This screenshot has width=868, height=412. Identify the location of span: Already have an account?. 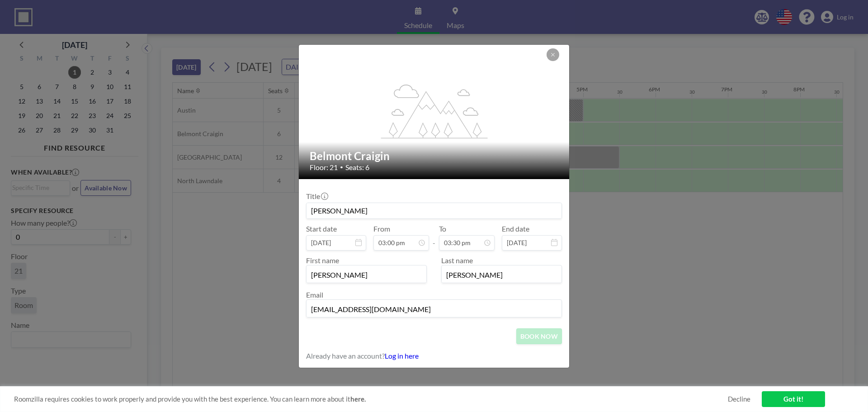
(346, 356).